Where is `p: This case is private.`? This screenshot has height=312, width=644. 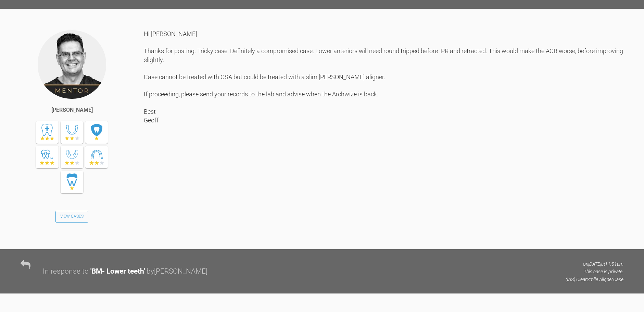
p: This case is private. is located at coordinates (595, 271).